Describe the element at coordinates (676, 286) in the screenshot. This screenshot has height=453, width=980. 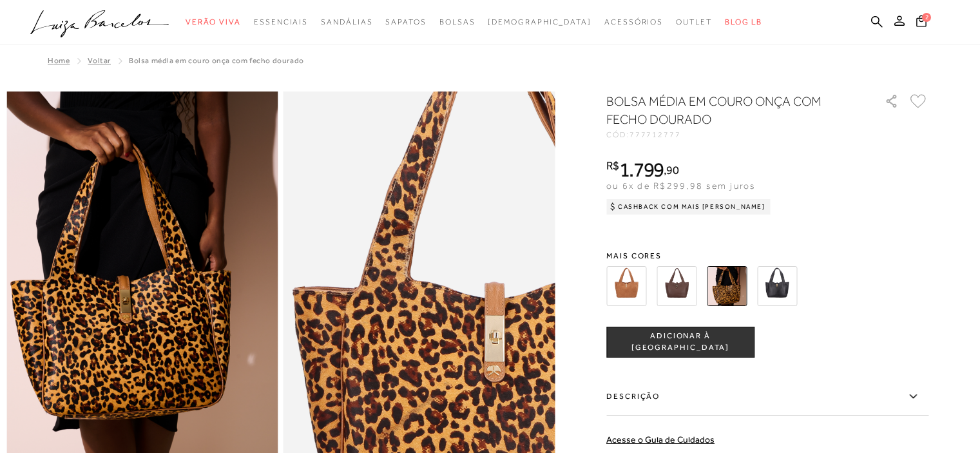
I see `img: BOLSA MÉDIA EM COURO CAFÉ COM FECHO DOURADO` at that location.